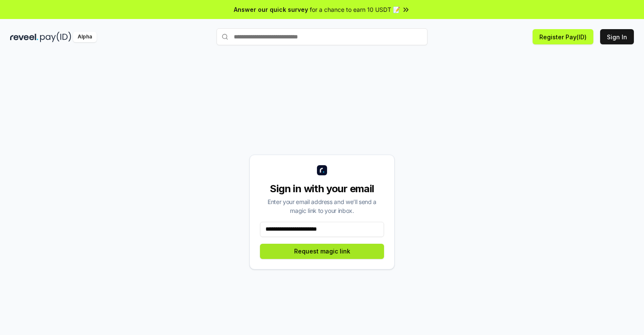 This screenshot has width=644, height=335. Describe the element at coordinates (322, 170) in the screenshot. I see `img: logo_small` at that location.